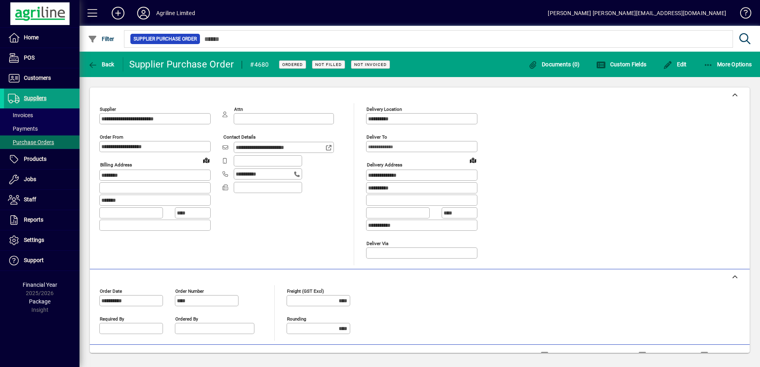 The height and width of the screenshot is (367, 760). What do you see at coordinates (29, 58) in the screenshot?
I see `span: POS` at bounding box center [29, 58].